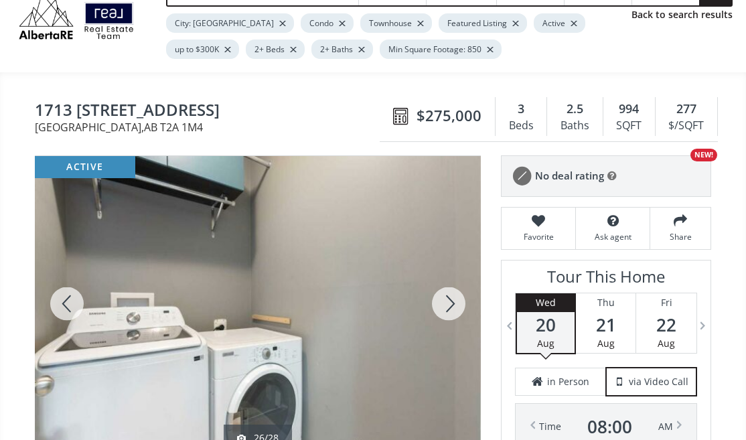 Image resolution: width=746 pixels, height=440 pixels. I want to click on div: Condo, so click(327, 23).